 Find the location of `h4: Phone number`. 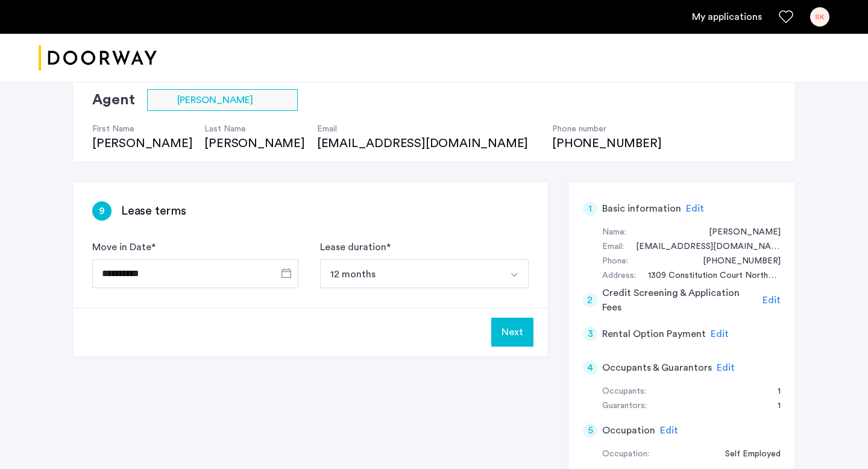

h4: Phone number is located at coordinates (606, 129).